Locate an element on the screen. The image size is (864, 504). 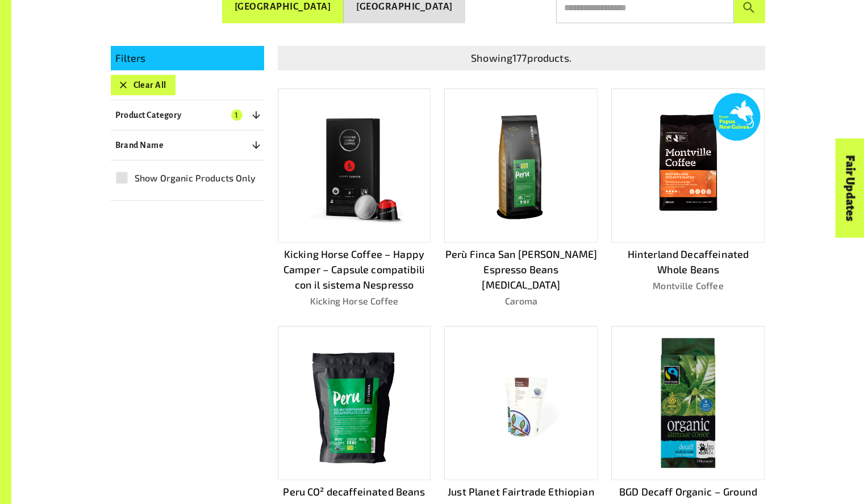
a: Kicking Horse Coffee – Happy Camper – Capsule compatibili con il sistema NespressoKicking Horse C... is located at coordinates (354, 198).